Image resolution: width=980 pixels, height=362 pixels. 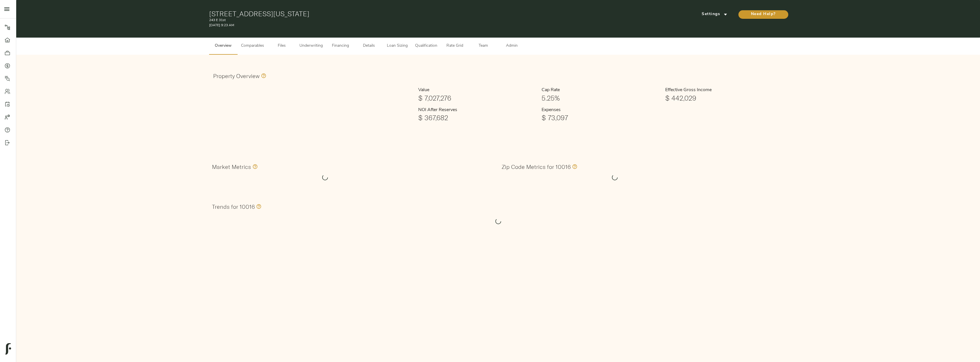 I want to click on span: Overview, so click(x=224, y=46).